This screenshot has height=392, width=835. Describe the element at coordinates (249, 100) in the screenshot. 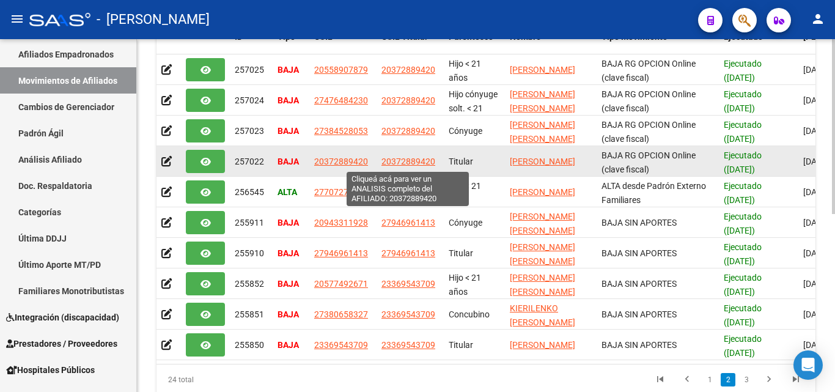

I see `span: 257024` at that location.